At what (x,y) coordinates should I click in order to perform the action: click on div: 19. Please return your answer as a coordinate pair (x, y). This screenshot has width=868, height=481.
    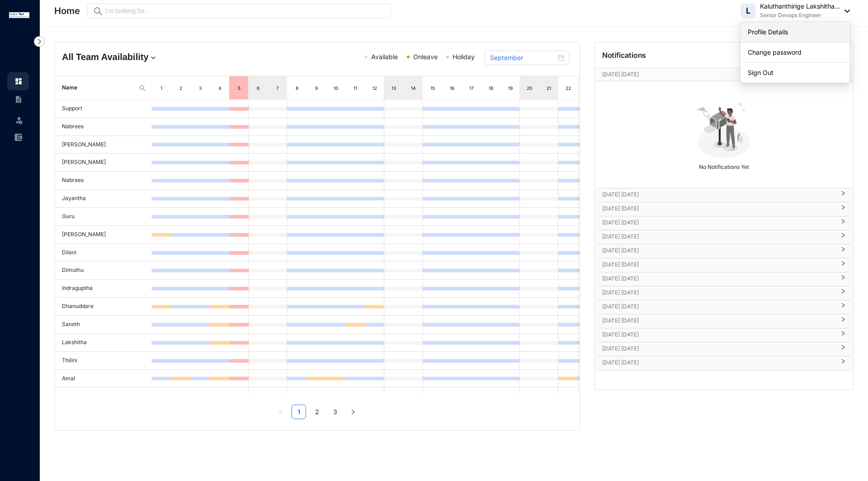
    Looking at the image, I should click on (510, 88).